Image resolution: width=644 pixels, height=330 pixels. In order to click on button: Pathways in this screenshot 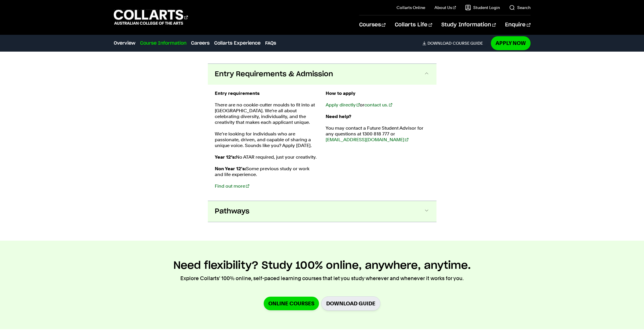, I will do `click(322, 211)`.